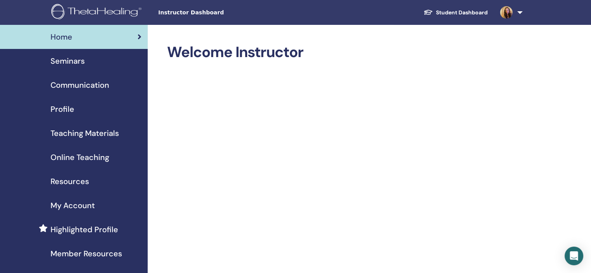 The width and height of the screenshot is (591, 273). I want to click on span: Member Resources, so click(86, 254).